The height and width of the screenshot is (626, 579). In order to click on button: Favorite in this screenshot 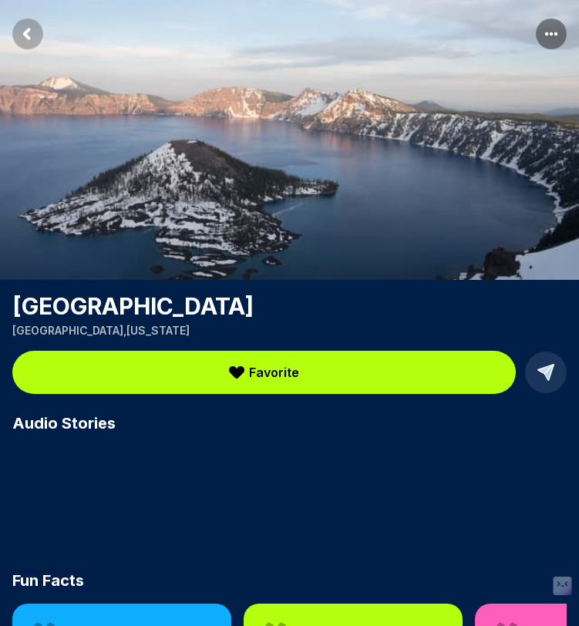, I will do `click(264, 372)`.